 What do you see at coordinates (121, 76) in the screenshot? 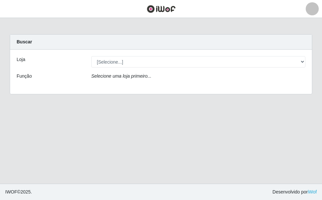
I see `i: Selecione uma loja primeiro...` at bounding box center [121, 76].